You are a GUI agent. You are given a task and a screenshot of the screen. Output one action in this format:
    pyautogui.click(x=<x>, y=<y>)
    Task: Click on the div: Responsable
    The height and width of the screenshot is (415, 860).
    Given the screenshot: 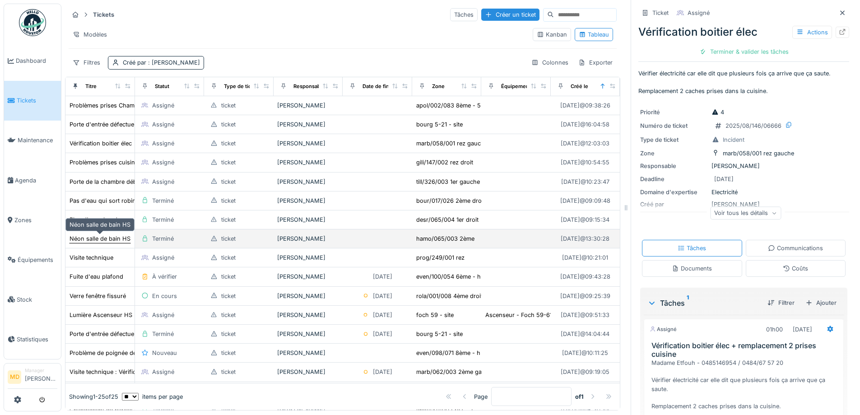 What is the action you would take?
    pyautogui.click(x=309, y=86)
    